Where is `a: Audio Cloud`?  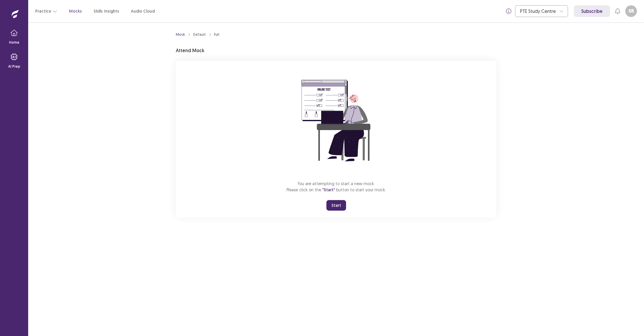
a: Audio Cloud is located at coordinates (143, 11).